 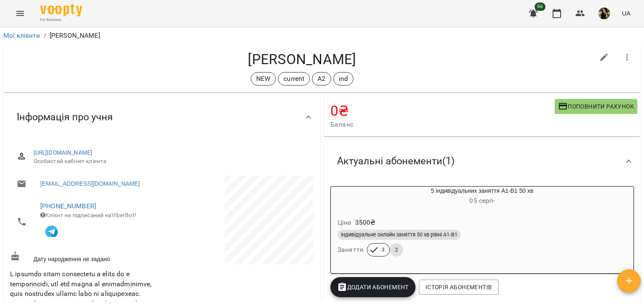 I want to click on span: 3, so click(x=383, y=250).